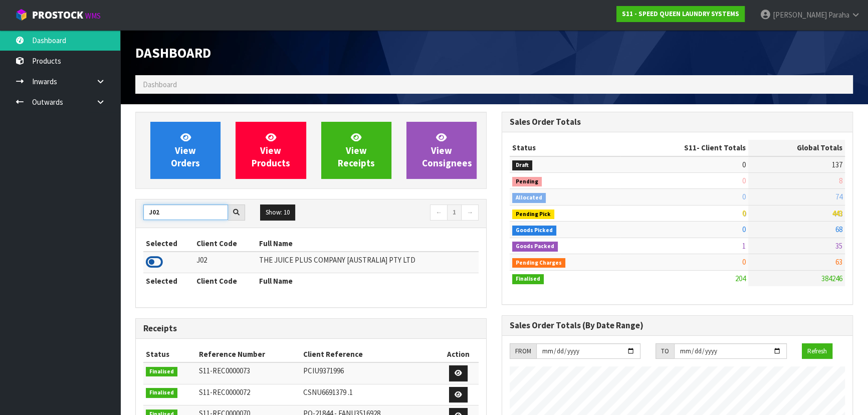 This screenshot has width=868, height=415. What do you see at coordinates (740, 278) in the screenshot?
I see `span: 204` at bounding box center [740, 278].